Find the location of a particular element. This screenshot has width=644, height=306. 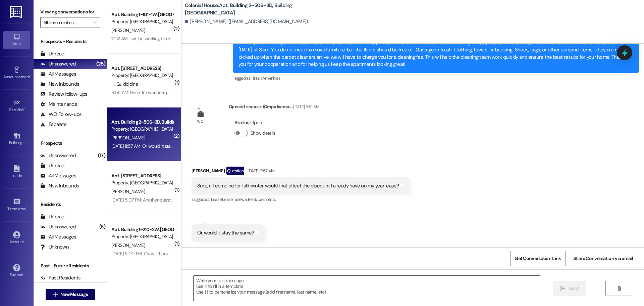

a: Buildings is located at coordinates (17, 139).